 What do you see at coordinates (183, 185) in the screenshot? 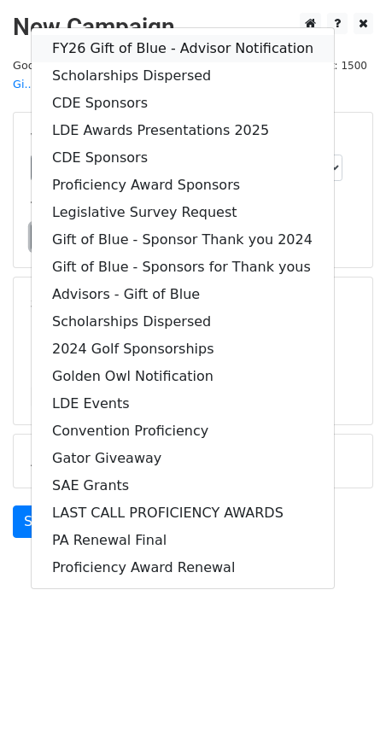
I see `a: Proficiency Award Sponsors` at bounding box center [183, 185].